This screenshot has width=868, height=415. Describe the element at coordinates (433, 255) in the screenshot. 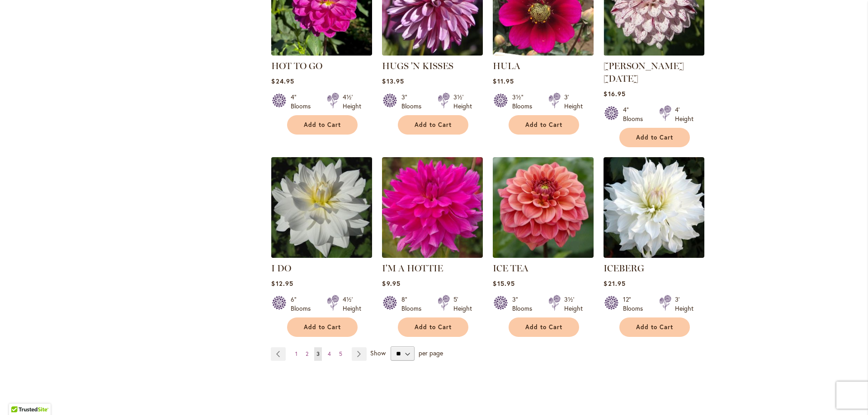

I see `a: I'm A Hottie` at that location.